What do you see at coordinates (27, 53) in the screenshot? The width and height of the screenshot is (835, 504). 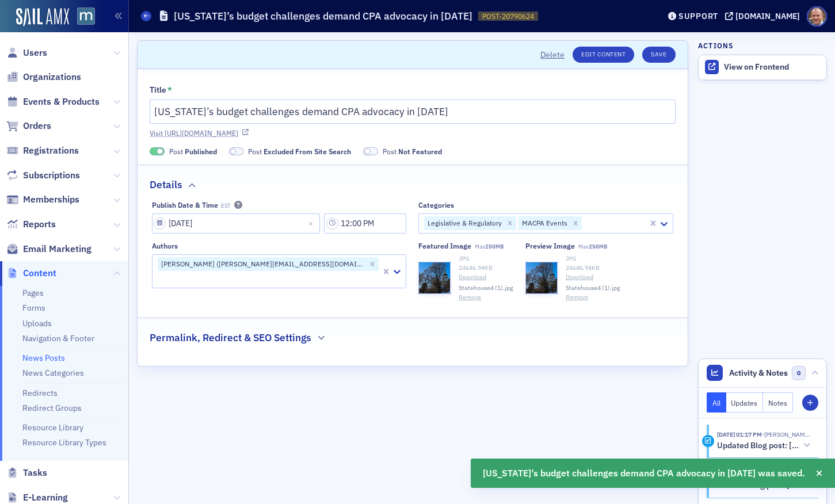 I see `a: Users` at bounding box center [27, 53].